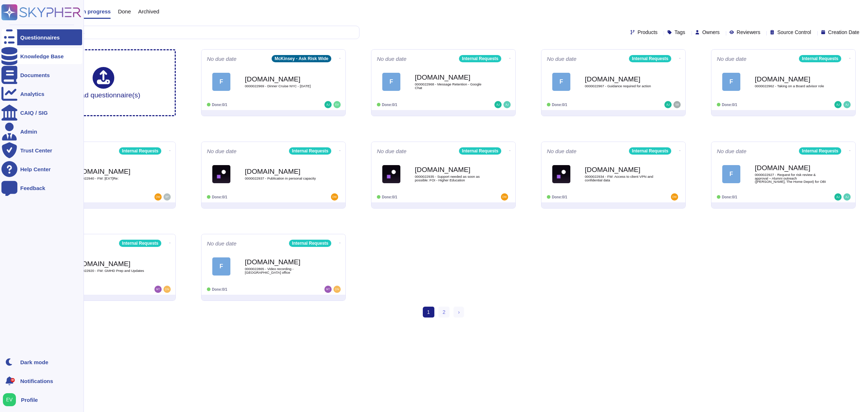  Describe the element at coordinates (647, 32) in the screenshot. I see `span: Products` at that location.